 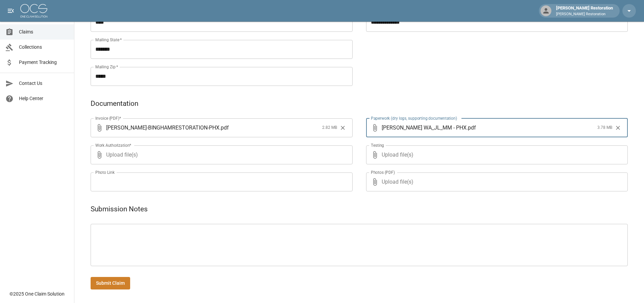 I want to click on label: Paperwork (dry logs, supporting documentation), so click(x=414, y=118).